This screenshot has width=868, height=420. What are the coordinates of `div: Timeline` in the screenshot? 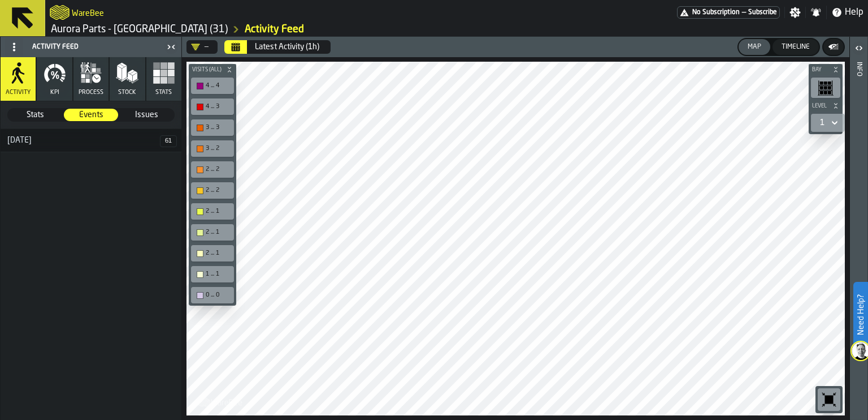 It's located at (796, 47).